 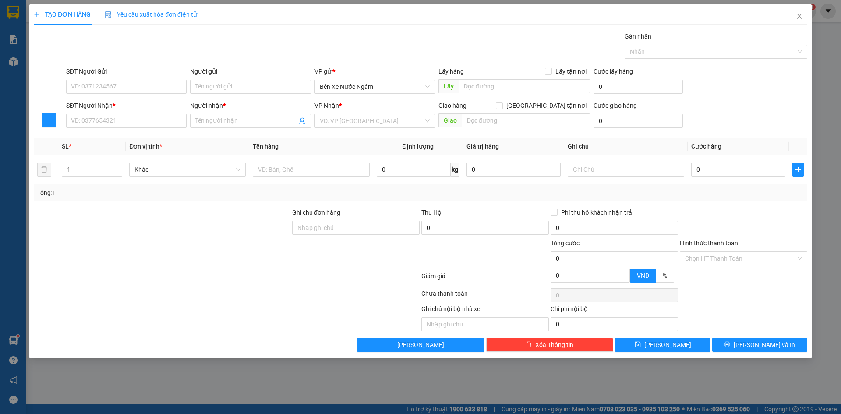 I want to click on span: Giao, so click(x=450, y=120).